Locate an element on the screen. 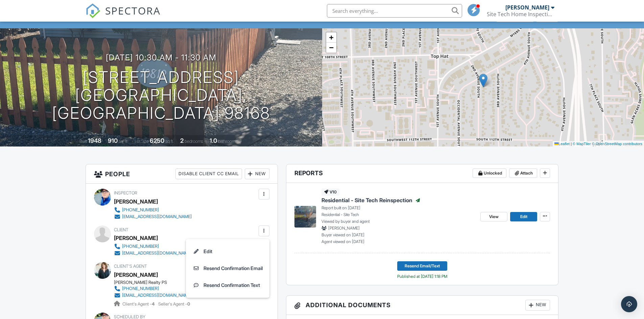 Image resolution: width=644 pixels, height=319 pixels. div: Open Intercom Messenger is located at coordinates (629, 304).